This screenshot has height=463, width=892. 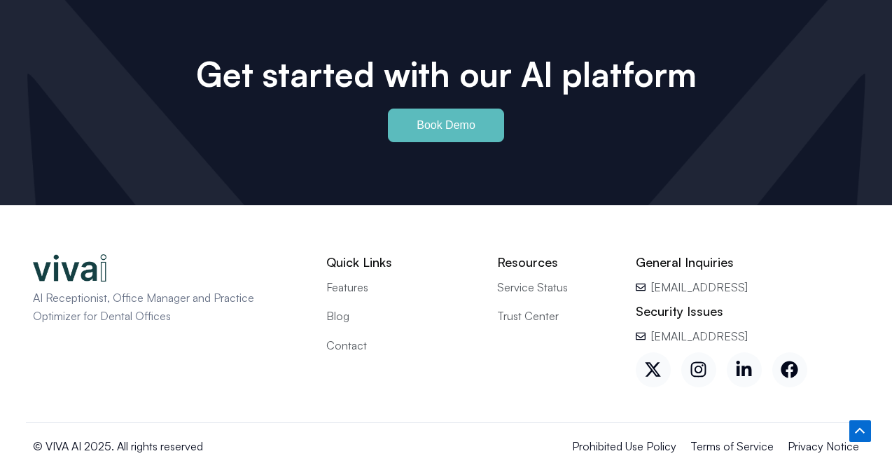 I want to click on a: Prohibited Use Policy, so click(x=624, y=446).